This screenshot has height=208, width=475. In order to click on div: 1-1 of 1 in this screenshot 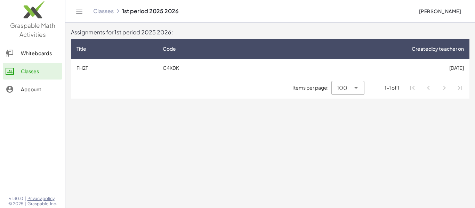, I will do `click(392, 88)`.